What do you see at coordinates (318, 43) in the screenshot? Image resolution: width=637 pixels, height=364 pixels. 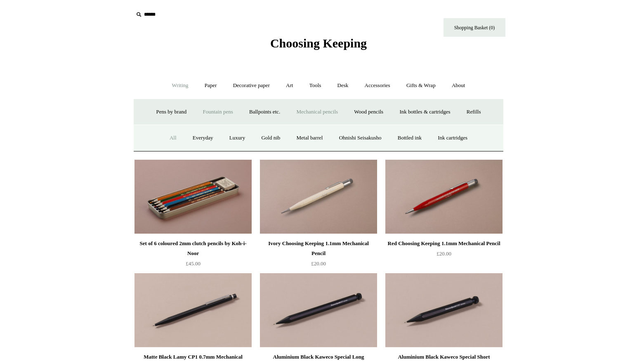 I see `span: Choosing Keeping` at bounding box center [318, 43].